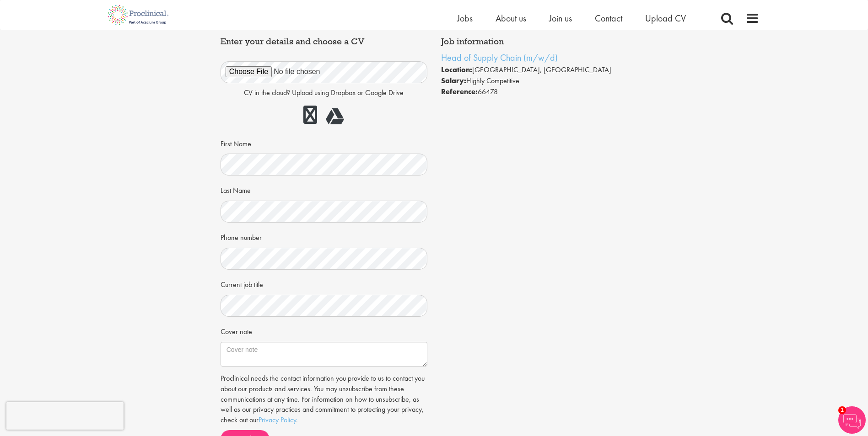 The image size is (868, 436). I want to click on strong: Reference:, so click(459, 92).